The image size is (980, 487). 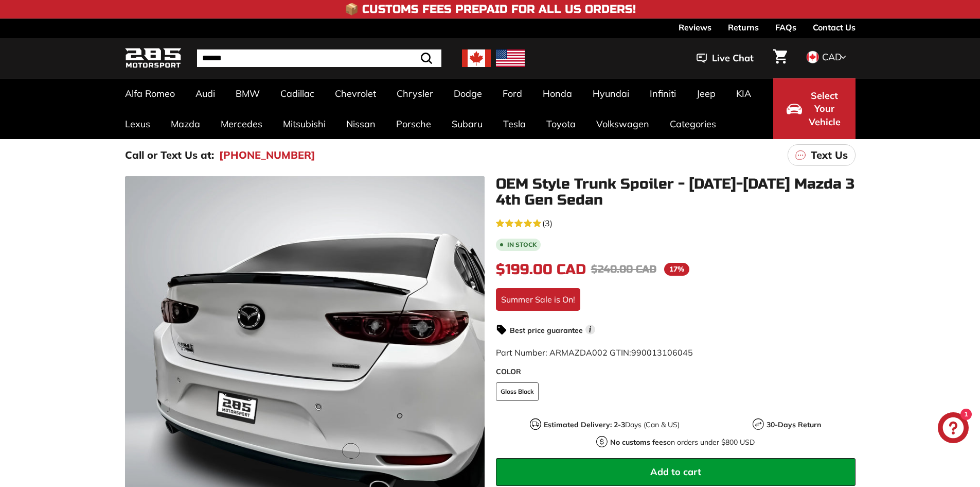 I want to click on a: Mitsubishi, so click(x=304, y=123).